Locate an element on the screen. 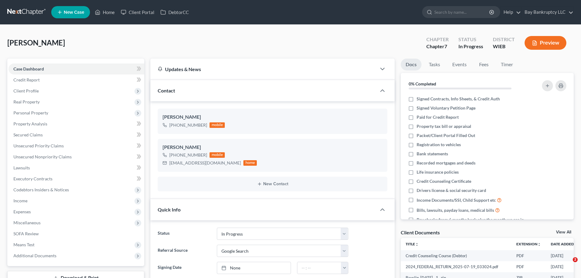 This screenshot has width=581, height=278. span: Quick Info is located at coordinates (169, 209).